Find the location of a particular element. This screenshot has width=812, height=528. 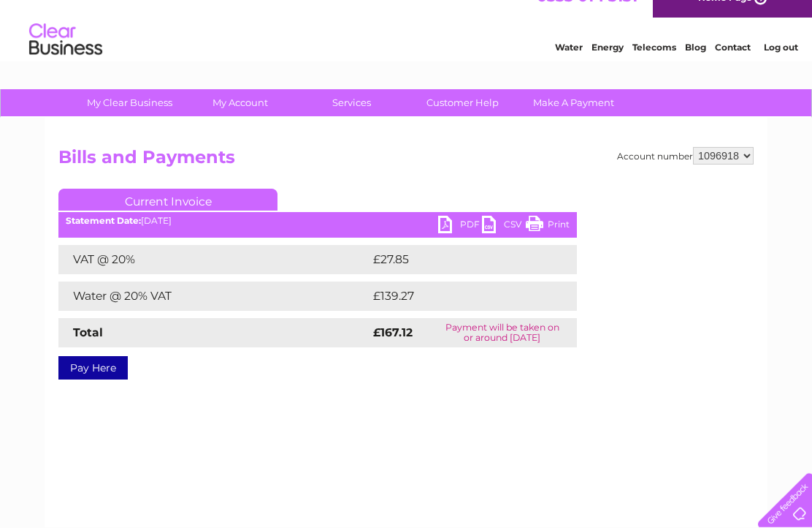

a: Contact is located at coordinates (733, 68).